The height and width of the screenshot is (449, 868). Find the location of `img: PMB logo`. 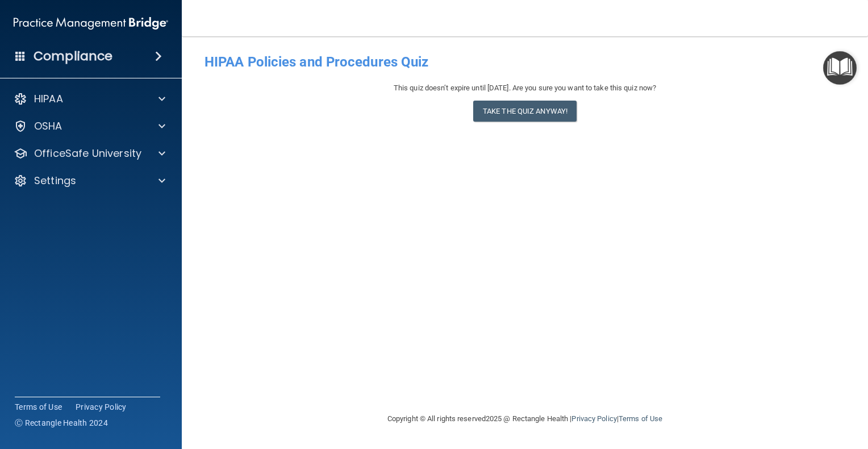

img: PMB logo is located at coordinates (91, 23).